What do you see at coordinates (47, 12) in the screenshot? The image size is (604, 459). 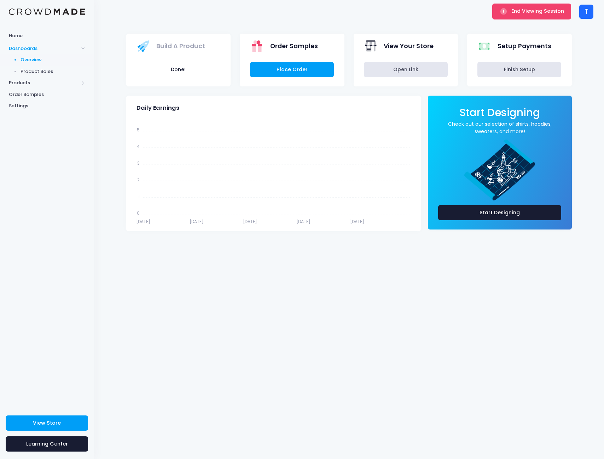 I see `img: Logo` at bounding box center [47, 12].